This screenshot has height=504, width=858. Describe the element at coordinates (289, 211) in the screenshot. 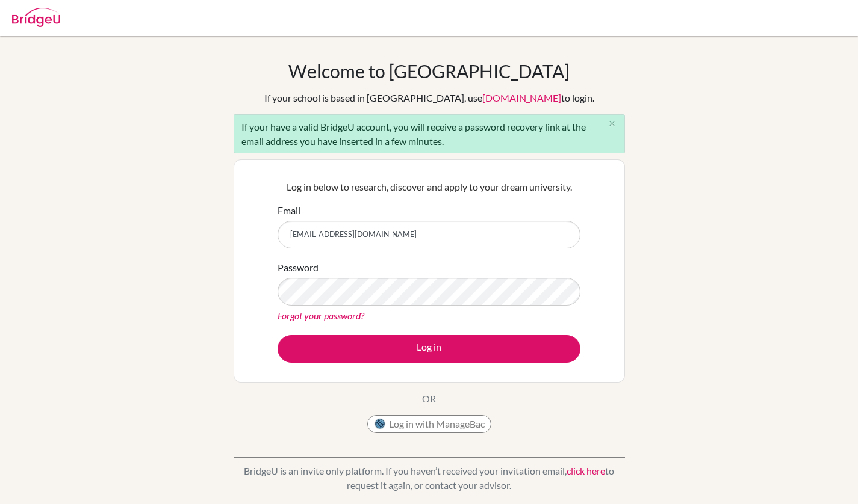

I see `label: Email` at that location.